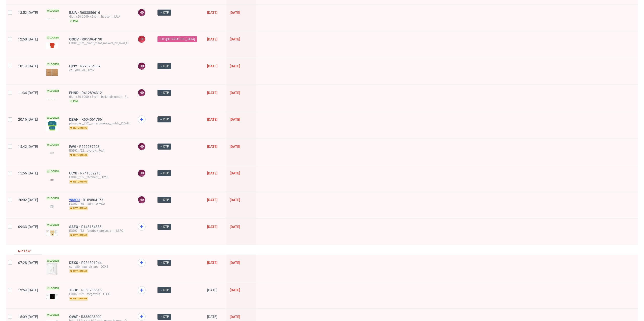 The width and height of the screenshot is (644, 321). I want to click on span: R555587528, so click(90, 146).